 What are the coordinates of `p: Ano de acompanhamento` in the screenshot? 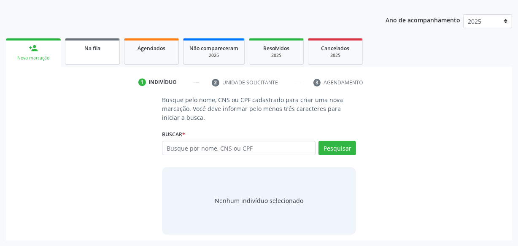 It's located at (423, 19).